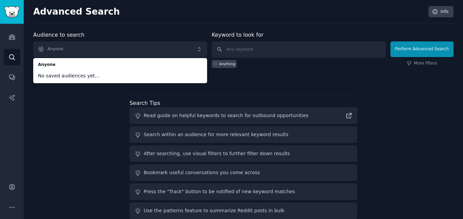 Image resolution: width=463 pixels, height=219 pixels. What do you see at coordinates (214, 210) in the screenshot?
I see `div: Use the patterns feature to summarize Reddit posts in bulk` at bounding box center [214, 210].